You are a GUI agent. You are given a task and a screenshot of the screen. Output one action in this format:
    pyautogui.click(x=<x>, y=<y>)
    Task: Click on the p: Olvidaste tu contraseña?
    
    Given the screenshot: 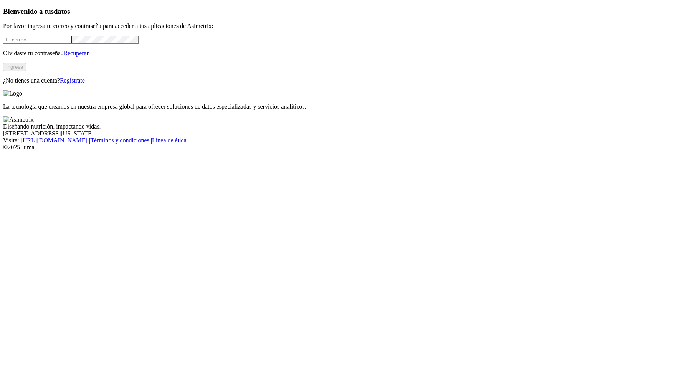 What is the action you would take?
    pyautogui.click(x=345, y=53)
    